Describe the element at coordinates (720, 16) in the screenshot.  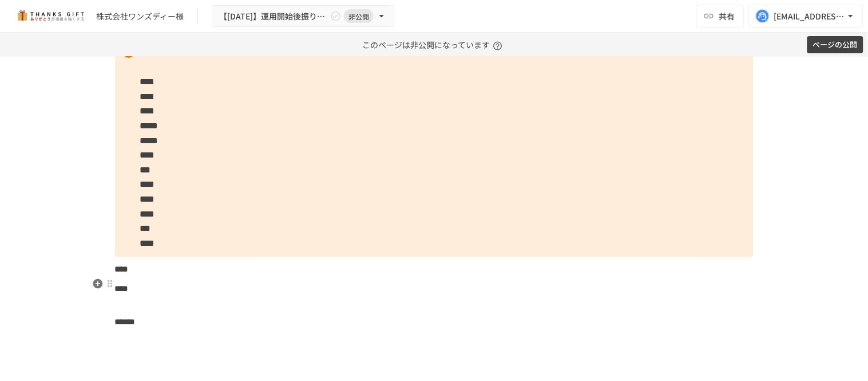
I see `button: 共有` at that location.